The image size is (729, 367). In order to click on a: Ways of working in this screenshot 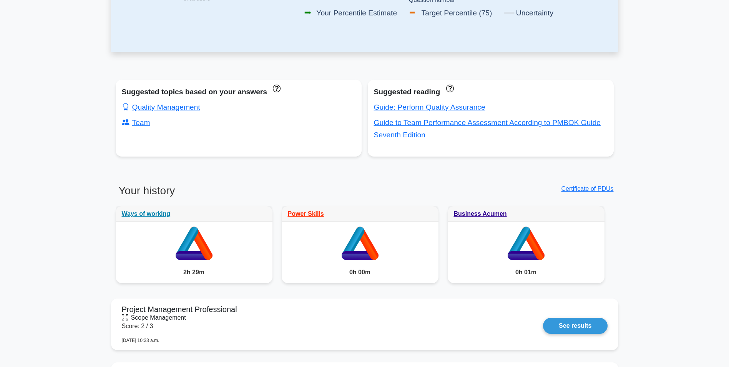, I will do `click(146, 213)`.